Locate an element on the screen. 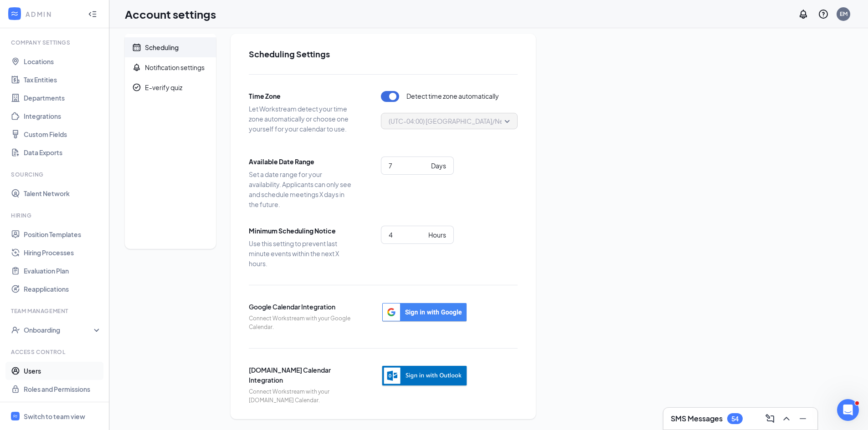  svg: Calendar is located at coordinates (137, 47).